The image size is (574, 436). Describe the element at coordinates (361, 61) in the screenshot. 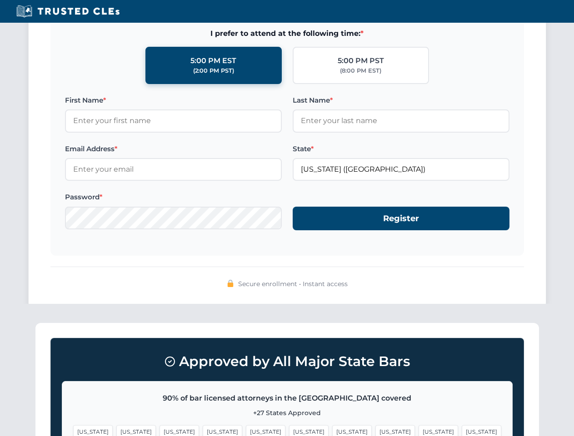

I see `div: 5:00 PM PST` at that location.